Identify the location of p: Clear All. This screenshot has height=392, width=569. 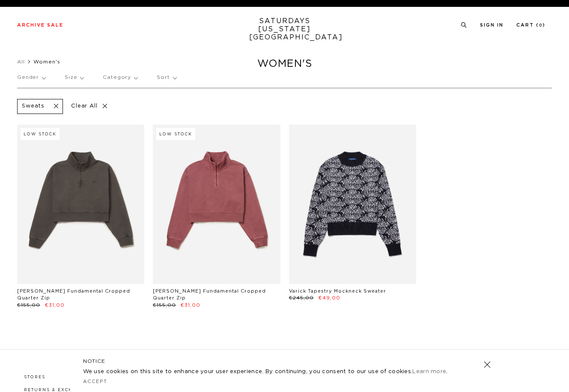
(89, 106).